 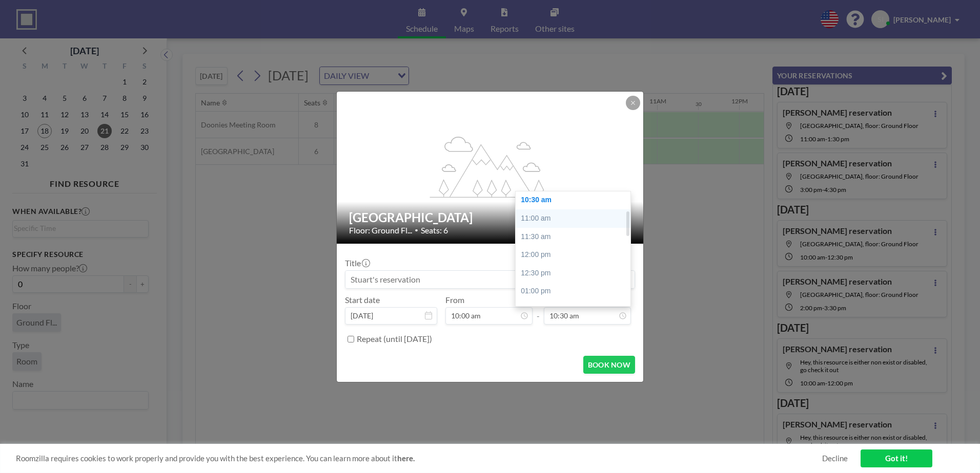 What do you see at coordinates (490, 279) in the screenshot?
I see `input: Stuart's reservation` at bounding box center [490, 279].